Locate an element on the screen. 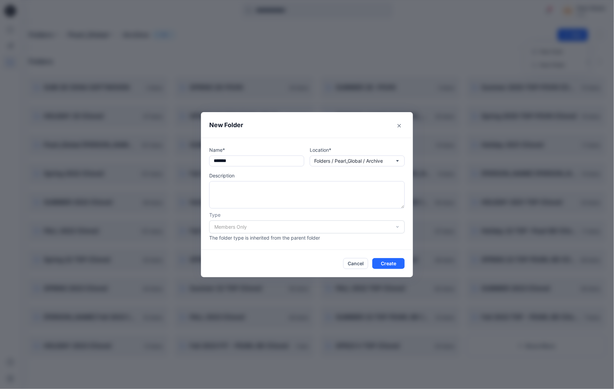  p: Name* is located at coordinates (257, 150).